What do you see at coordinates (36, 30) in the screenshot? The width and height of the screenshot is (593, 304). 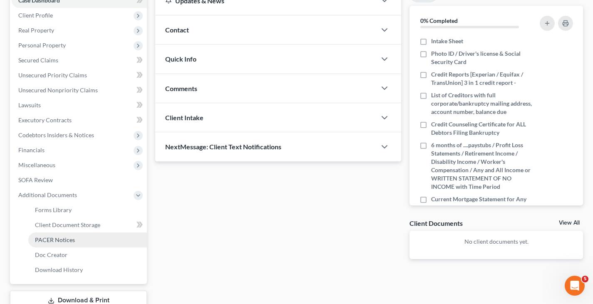 I see `span: Real Property` at bounding box center [36, 30].